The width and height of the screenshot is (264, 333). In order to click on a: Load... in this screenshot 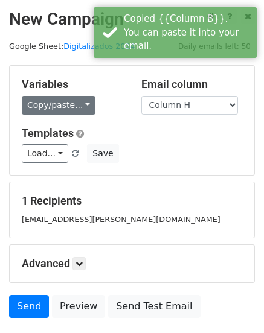, I will do `click(45, 153)`.